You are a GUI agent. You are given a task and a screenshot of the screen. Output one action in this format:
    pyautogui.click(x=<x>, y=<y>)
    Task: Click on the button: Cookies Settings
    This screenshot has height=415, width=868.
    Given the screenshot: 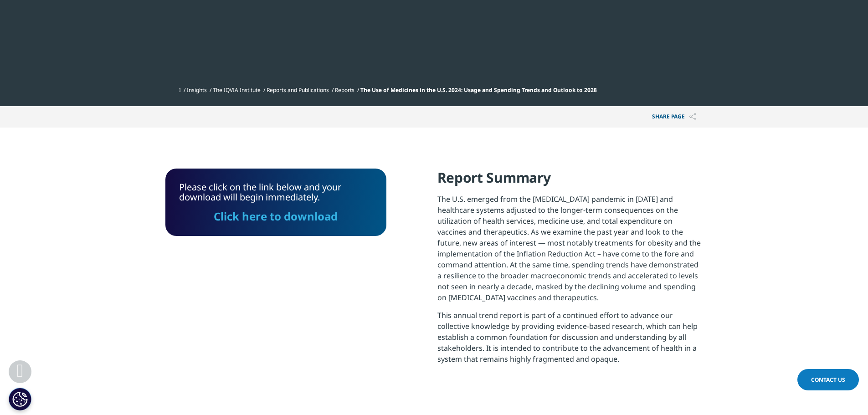 What is the action you would take?
    pyautogui.click(x=20, y=399)
    